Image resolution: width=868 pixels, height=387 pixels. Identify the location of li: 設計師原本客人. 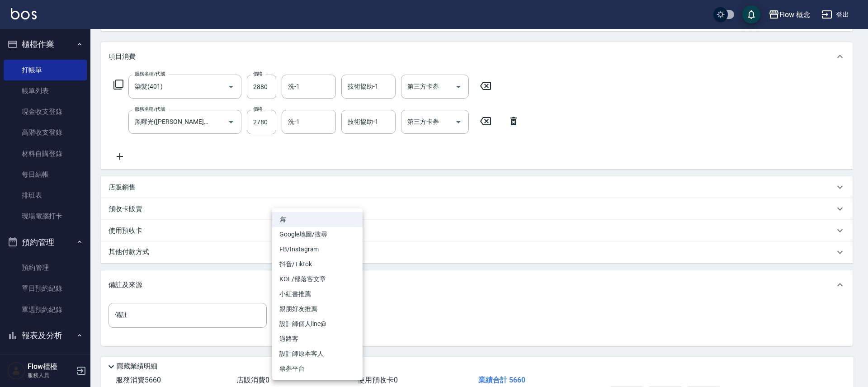
(317, 353).